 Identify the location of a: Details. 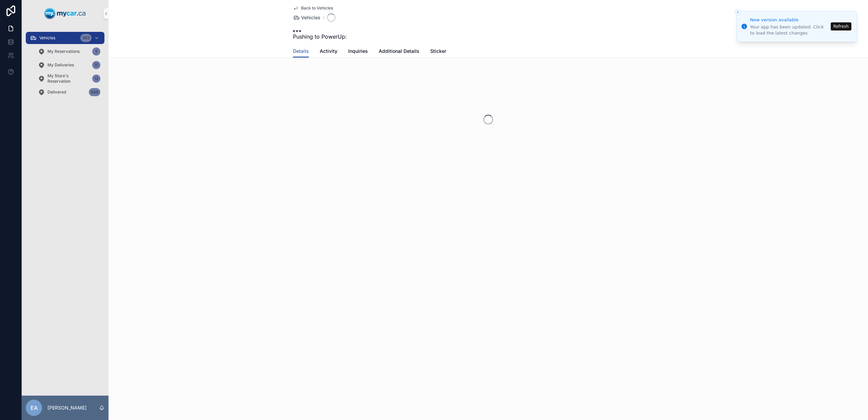
(300, 52).